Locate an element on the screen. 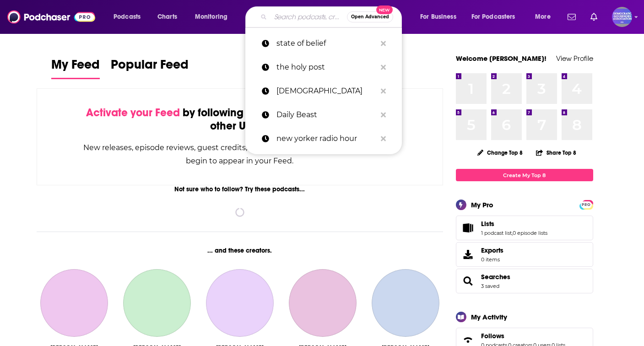  a: Popular Feed is located at coordinates (150, 68).